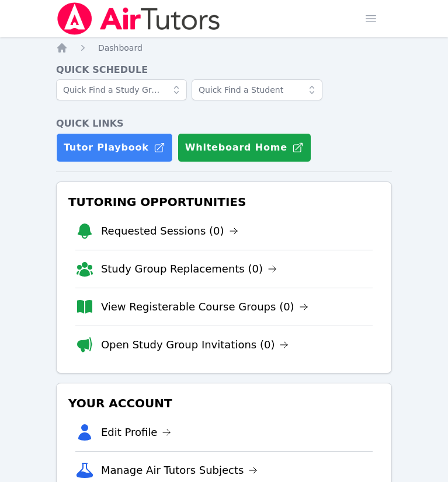 This screenshot has height=482, width=448. What do you see at coordinates (136, 433) in the screenshot?
I see `a: Edit Profile` at bounding box center [136, 433].